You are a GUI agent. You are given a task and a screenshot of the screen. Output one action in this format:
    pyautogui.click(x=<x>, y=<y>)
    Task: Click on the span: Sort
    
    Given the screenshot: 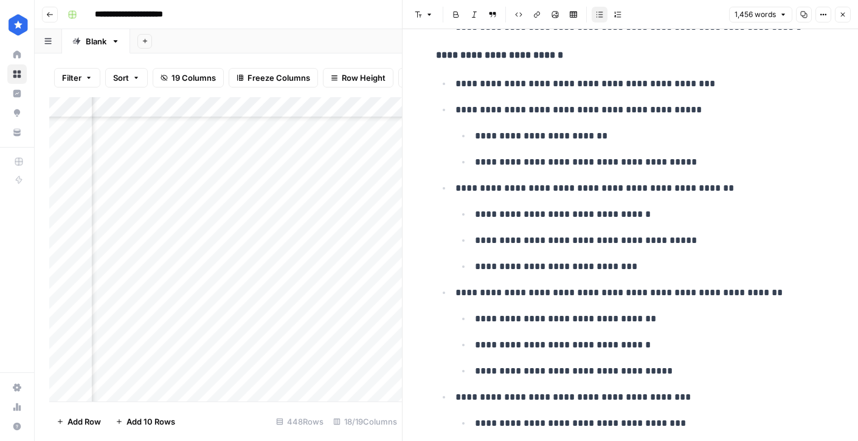 What is the action you would take?
    pyautogui.click(x=121, y=78)
    